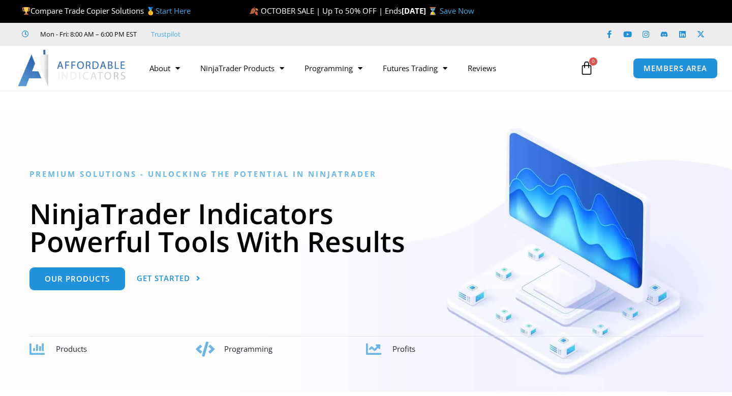  I want to click on a: MEMBERS AREA, so click(675, 68).